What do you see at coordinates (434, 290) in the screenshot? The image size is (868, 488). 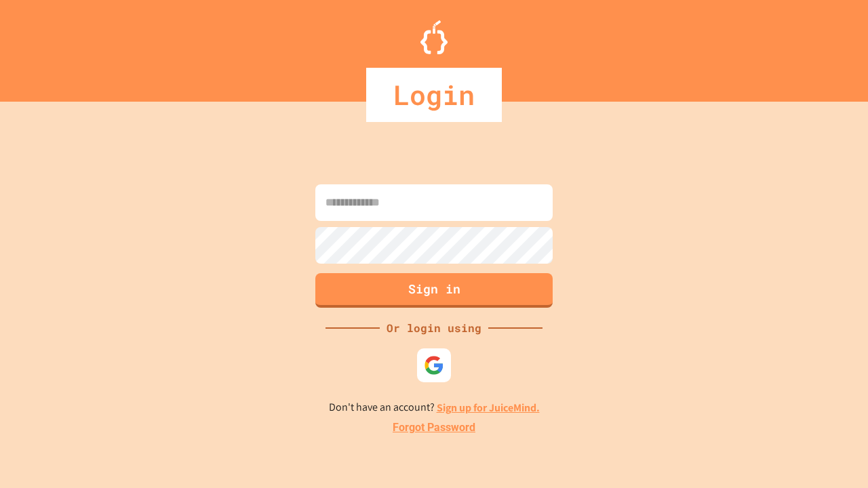 I see `button: Sign in` at bounding box center [434, 290].